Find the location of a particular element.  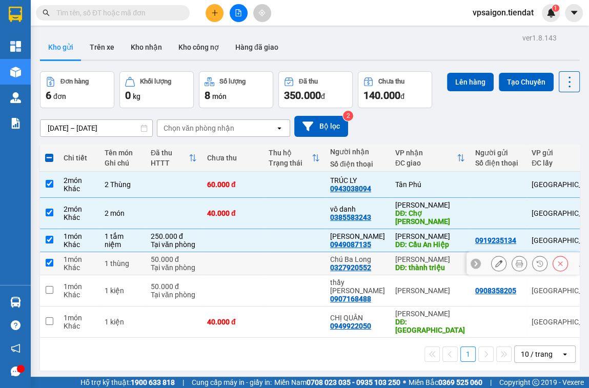

div: 10 / trang is located at coordinates (537, 354).